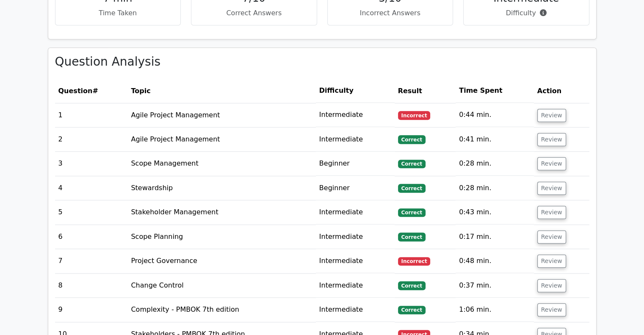  What do you see at coordinates (91, 261) in the screenshot?
I see `td: 7` at bounding box center [91, 261].